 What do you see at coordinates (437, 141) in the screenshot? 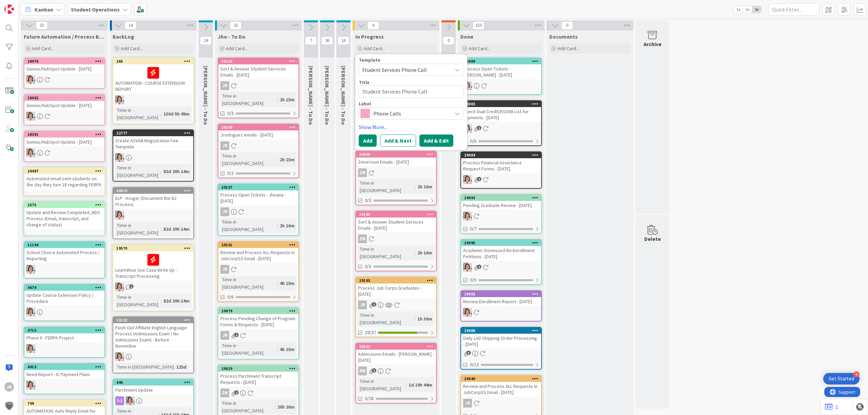
I see `button: Add & Edit` at bounding box center [437, 141].